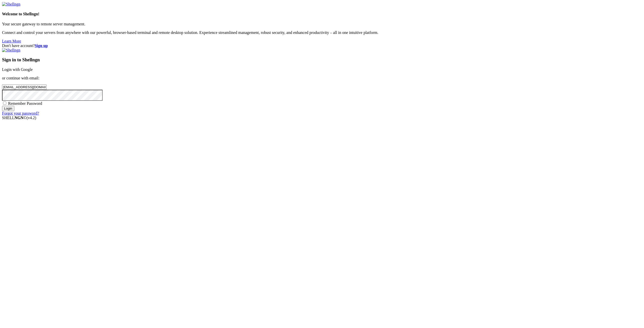 The image size is (644, 328). Describe the element at coordinates (4, 103) in the screenshot. I see `input: Remember Password` at that location.